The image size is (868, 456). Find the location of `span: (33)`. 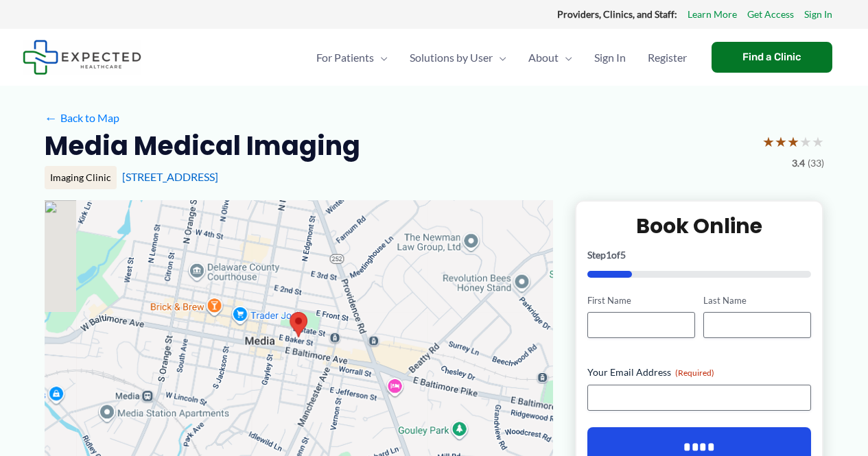

span: (33) is located at coordinates (816, 163).